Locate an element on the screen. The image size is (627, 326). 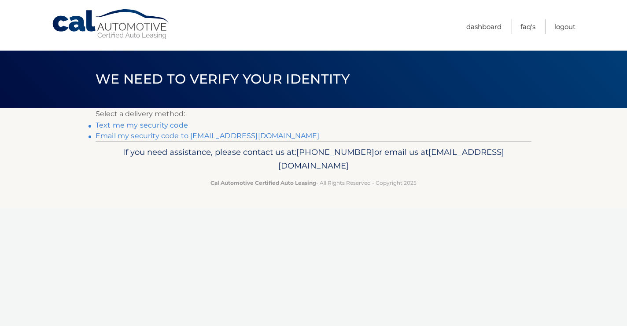
a: FAQ's is located at coordinates (528, 26).